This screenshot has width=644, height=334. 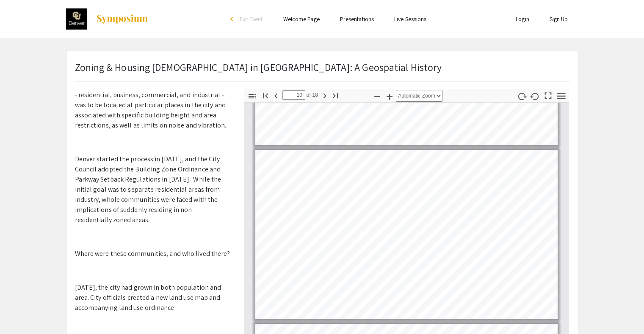 I want to click on span: of 18, so click(x=311, y=95).